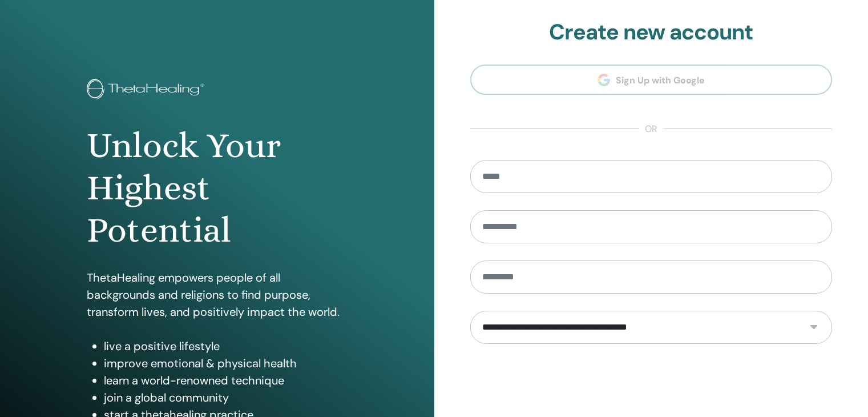 The width and height of the screenshot is (868, 417). Describe the element at coordinates (217, 295) in the screenshot. I see `p: ThetaHealing empowers people of all backgrounds and religions to find purpose, transform lives, a...` at that location.